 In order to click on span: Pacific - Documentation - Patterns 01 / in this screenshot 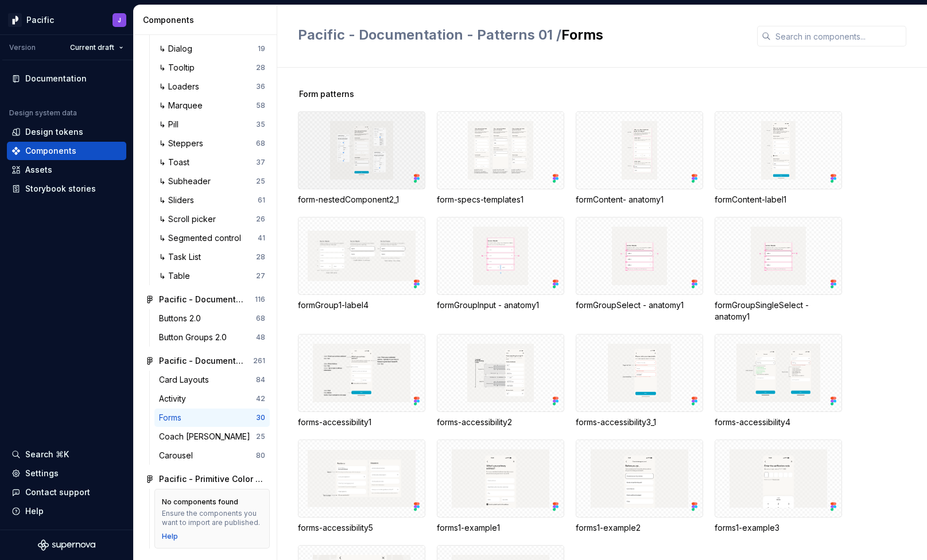, I will do `click(430, 35)`.